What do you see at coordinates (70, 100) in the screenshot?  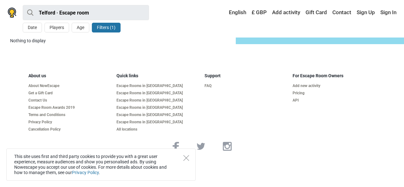 I see `a: Contact Us` at bounding box center [70, 100].